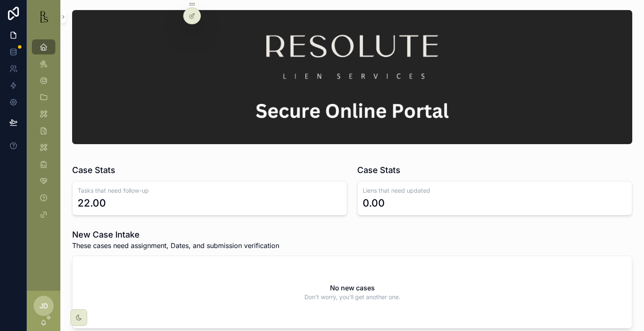  What do you see at coordinates (352, 288) in the screenshot?
I see `h2: No new cases` at bounding box center [352, 288].